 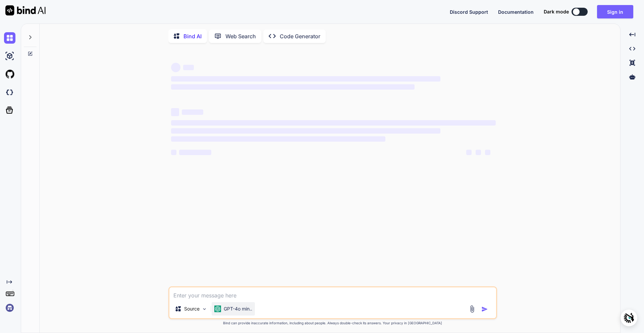 What do you see at coordinates (10, 92) in the screenshot?
I see `img: darkCloudIdeIcon` at bounding box center [10, 92].